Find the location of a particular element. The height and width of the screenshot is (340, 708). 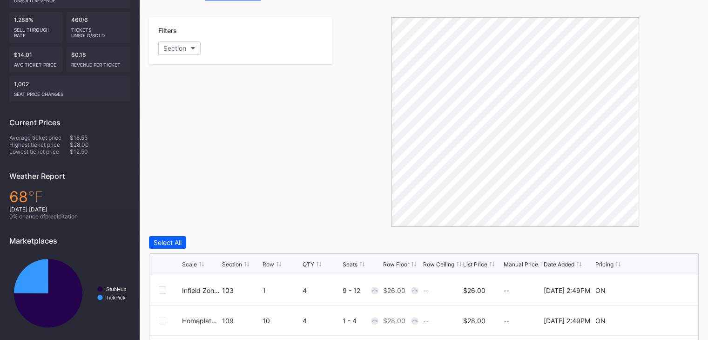

div: 460/6 is located at coordinates (99, 27).